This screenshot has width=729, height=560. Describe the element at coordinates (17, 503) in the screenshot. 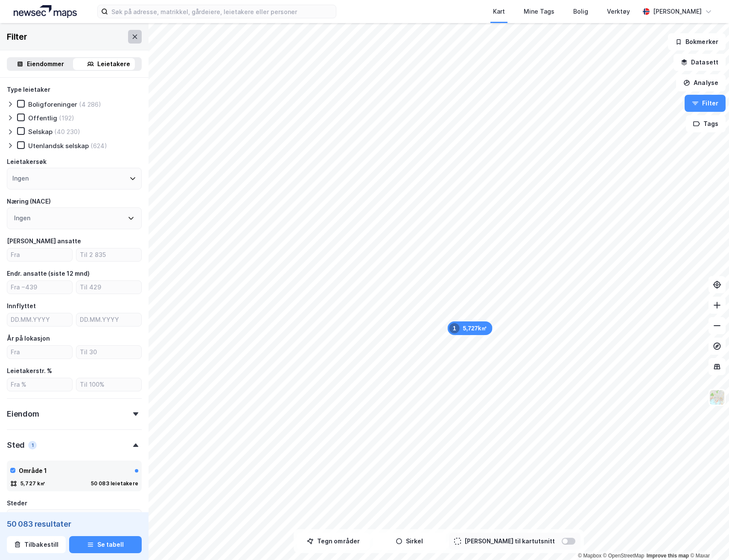

I see `div: Steder` at that location.